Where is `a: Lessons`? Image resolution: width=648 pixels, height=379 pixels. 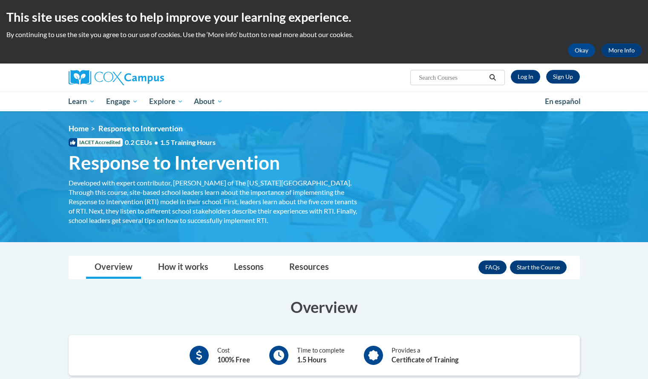
a: Lessons is located at coordinates (249, 267).